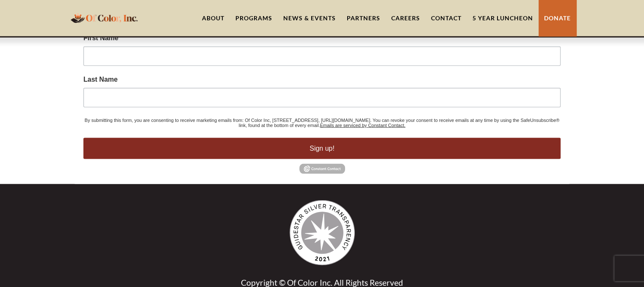 The height and width of the screenshot is (287, 644). What do you see at coordinates (254, 18) in the screenshot?
I see `div: Programs` at bounding box center [254, 18].